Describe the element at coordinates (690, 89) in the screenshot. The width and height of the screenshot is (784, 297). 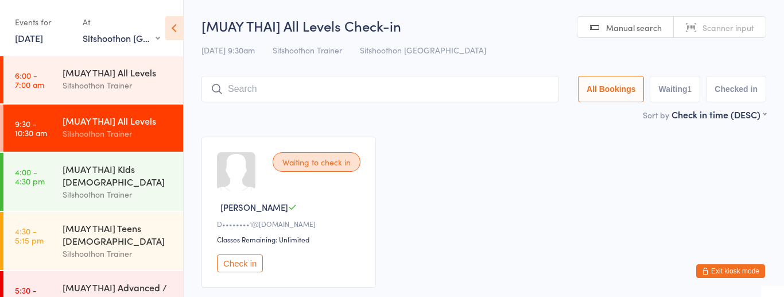
I see `div: 1` at that location.